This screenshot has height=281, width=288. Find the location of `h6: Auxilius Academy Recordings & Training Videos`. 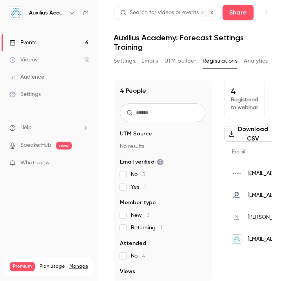

h6: Auxilius Academy Recordings & Training Videos is located at coordinates (47, 13).